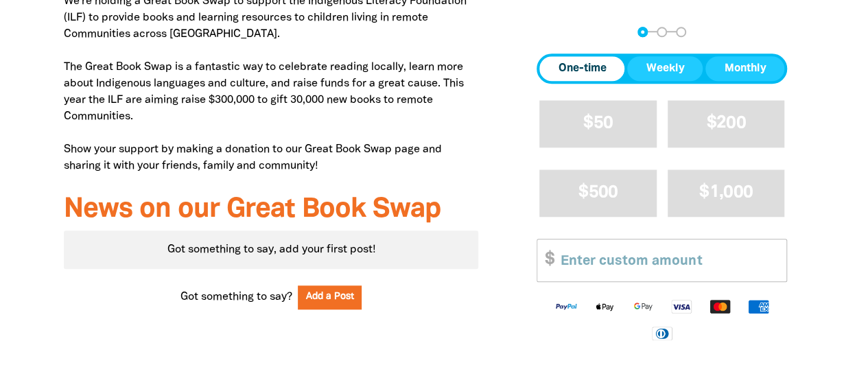 This screenshot has width=868, height=378. I want to click on button: $500, so click(597, 193).